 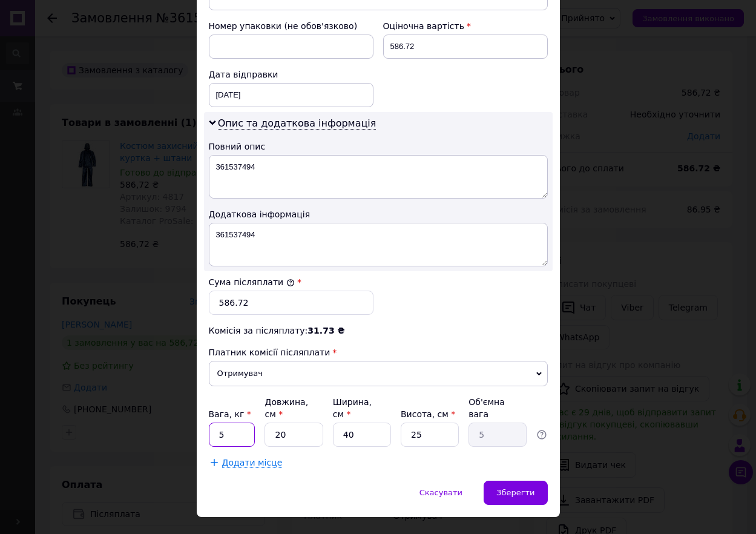 What do you see at coordinates (465, 26) in the screenshot?
I see `div: Оціночна вартість` at bounding box center [465, 26].